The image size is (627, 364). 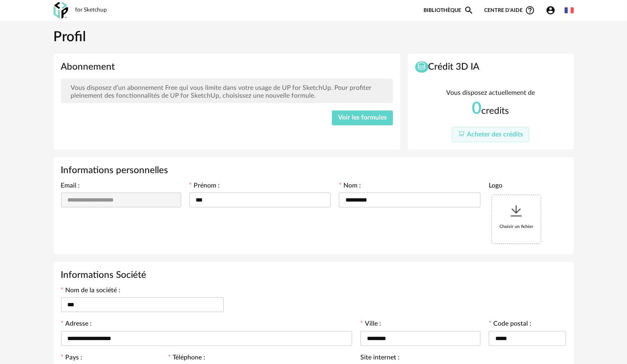 What do you see at coordinates (314, 38) in the screenshot?
I see `h1: Profil` at bounding box center [314, 38].